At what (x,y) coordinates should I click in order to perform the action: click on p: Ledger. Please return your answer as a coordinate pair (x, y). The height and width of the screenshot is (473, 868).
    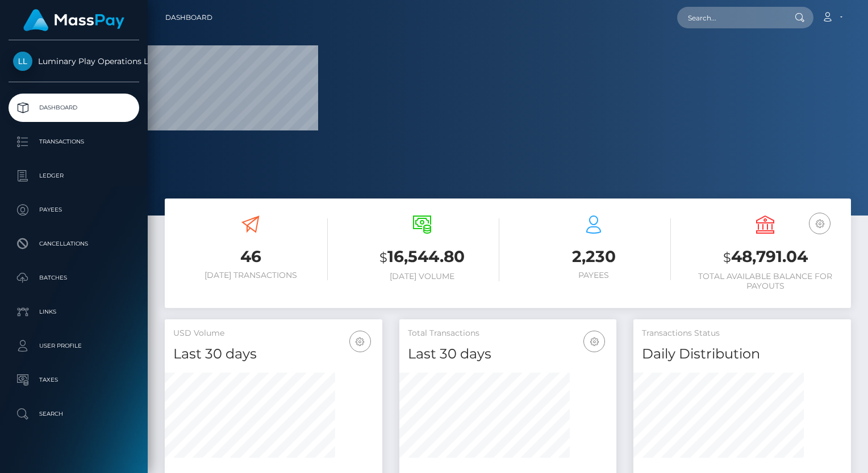
    Looking at the image, I should click on (74, 176).